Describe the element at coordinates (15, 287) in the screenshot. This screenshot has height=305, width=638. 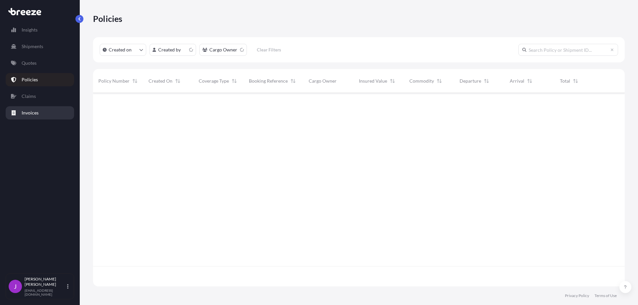
I see `span: J` at that location.